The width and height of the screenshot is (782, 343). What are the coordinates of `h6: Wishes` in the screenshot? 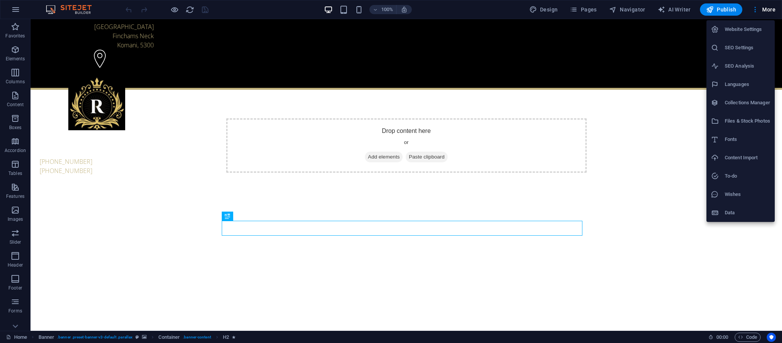 It's located at (747, 194).